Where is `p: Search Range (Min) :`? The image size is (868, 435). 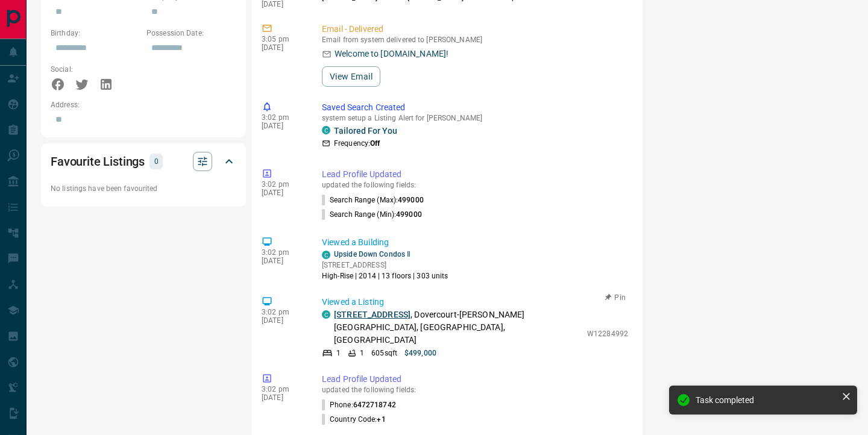 p: Search Range (Min) : is located at coordinates (372, 214).